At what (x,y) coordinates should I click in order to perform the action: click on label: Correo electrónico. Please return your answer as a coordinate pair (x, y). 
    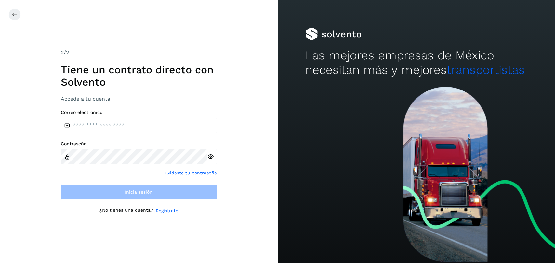
    Looking at the image, I should click on (139, 112).